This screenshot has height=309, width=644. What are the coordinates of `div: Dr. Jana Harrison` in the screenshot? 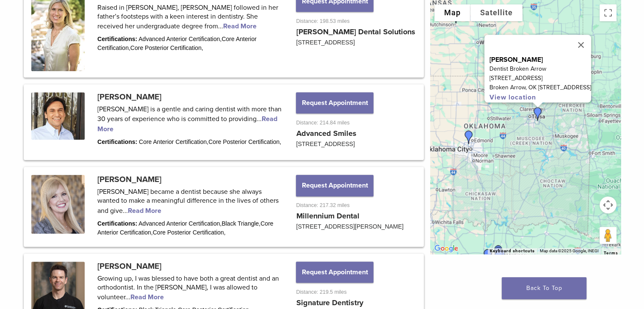 It's located at (499, 254).